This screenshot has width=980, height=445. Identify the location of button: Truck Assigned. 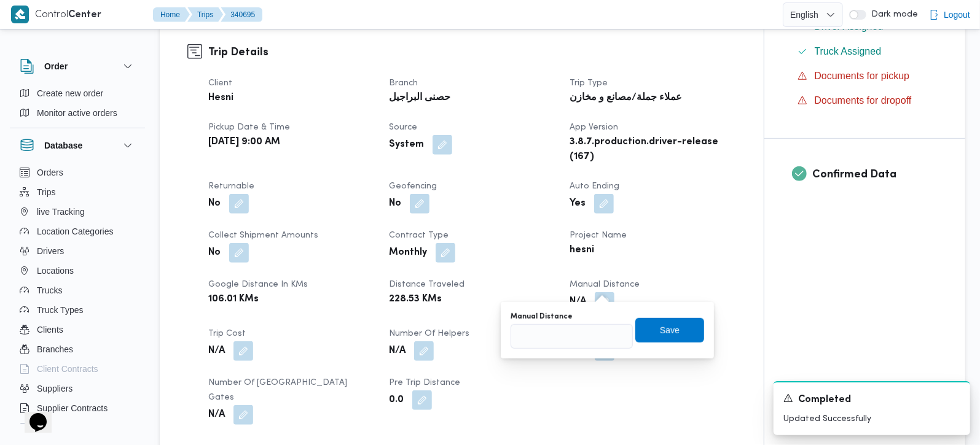
(865, 52).